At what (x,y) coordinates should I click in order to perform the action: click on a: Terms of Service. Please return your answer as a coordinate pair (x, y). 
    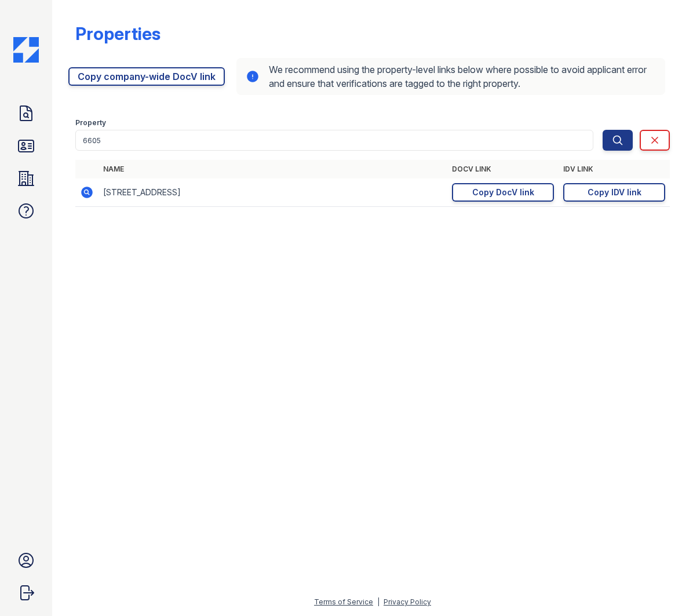
    Looking at the image, I should click on (344, 601).